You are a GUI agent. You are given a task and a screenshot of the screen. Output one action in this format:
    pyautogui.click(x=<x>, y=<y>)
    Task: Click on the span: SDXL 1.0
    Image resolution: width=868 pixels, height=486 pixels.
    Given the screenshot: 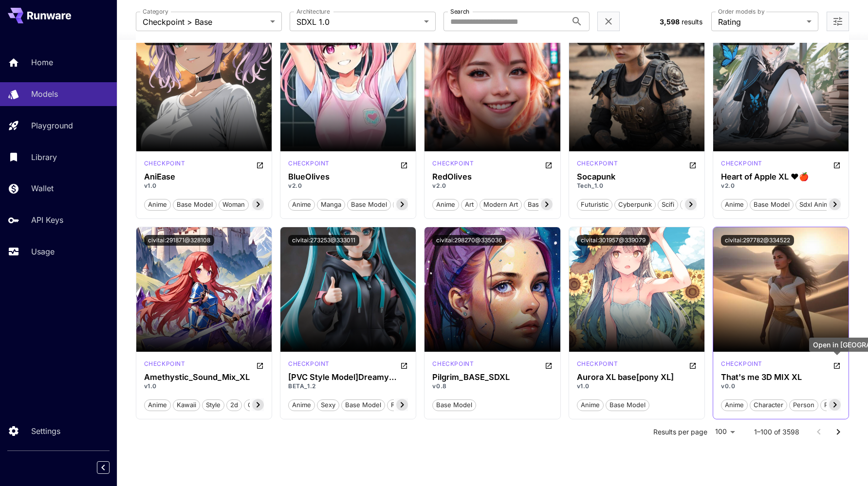 What is the action you would take?
    pyautogui.click(x=358, y=22)
    